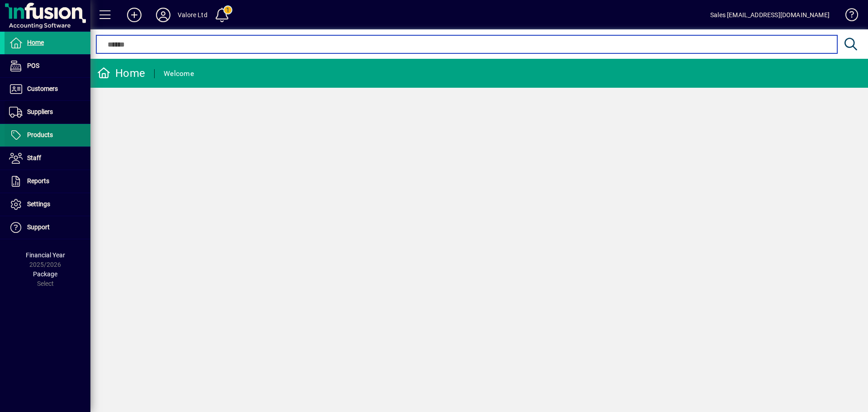  I want to click on button: Profile, so click(163, 15).